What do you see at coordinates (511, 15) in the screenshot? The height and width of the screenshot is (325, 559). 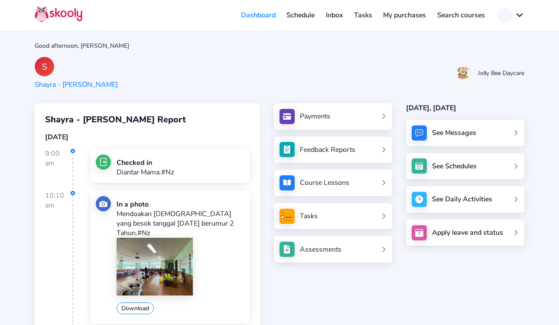 I see `button: chevron down outline` at bounding box center [511, 15].